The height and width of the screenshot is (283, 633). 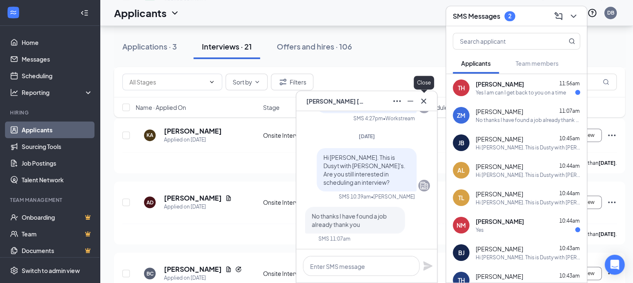 I want to click on svg: QuestionInfo, so click(x=592, y=13).